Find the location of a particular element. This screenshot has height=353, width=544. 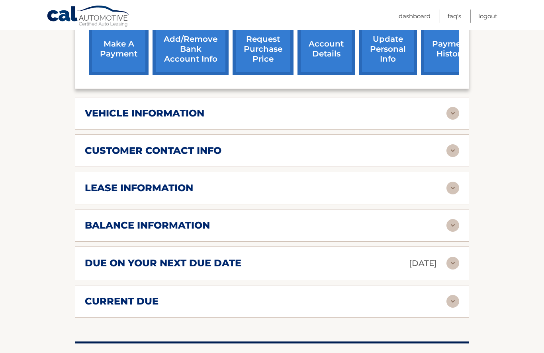

h2: due on your next due date is located at coordinates (163, 263).